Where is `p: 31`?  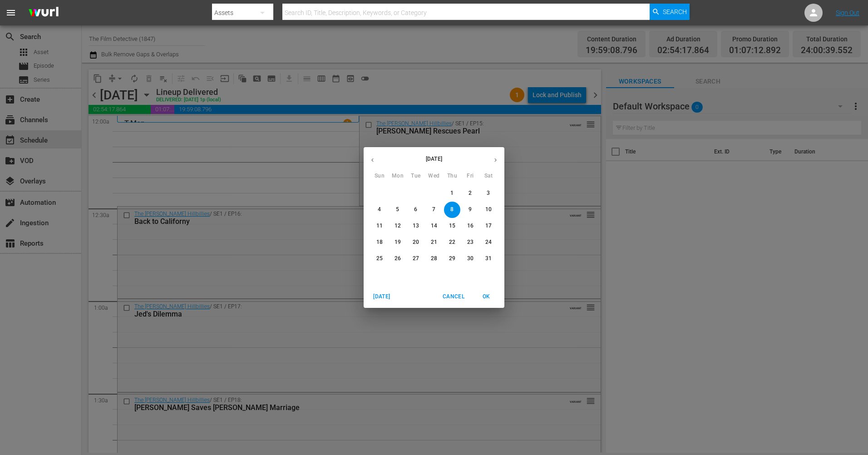
p: 31 is located at coordinates (488, 258).